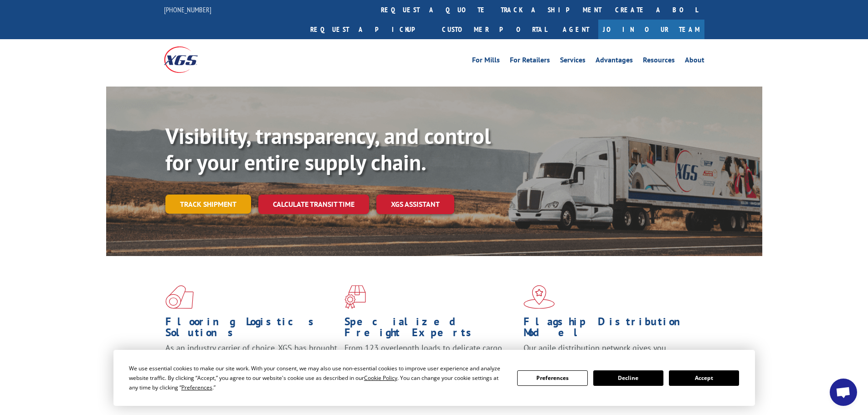 Image resolution: width=868 pixels, height=415 pixels. I want to click on h1: Flagship Distribution Model, so click(610, 330).